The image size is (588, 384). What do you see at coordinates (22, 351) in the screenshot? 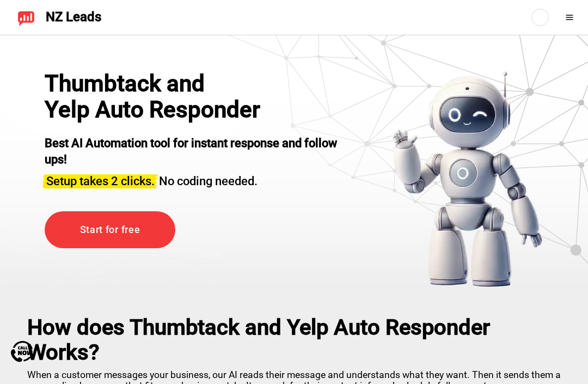
I see `img: Call Now` at bounding box center [22, 351].